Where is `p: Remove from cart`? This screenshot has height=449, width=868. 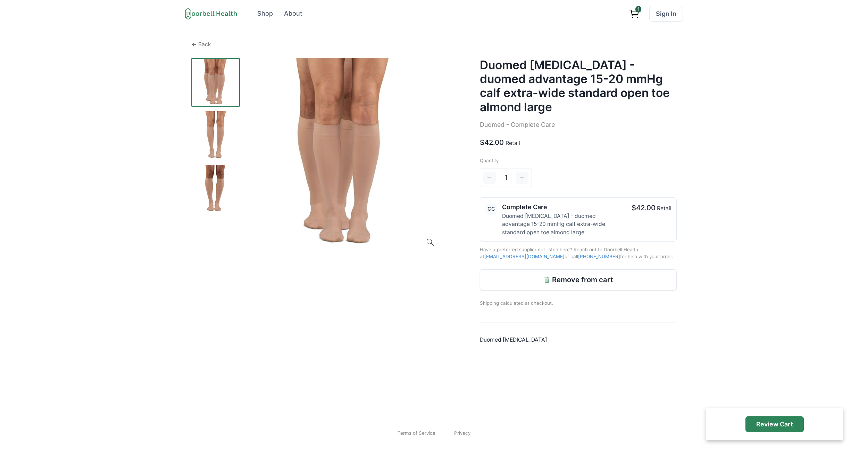 p: Remove from cart is located at coordinates (583, 280).